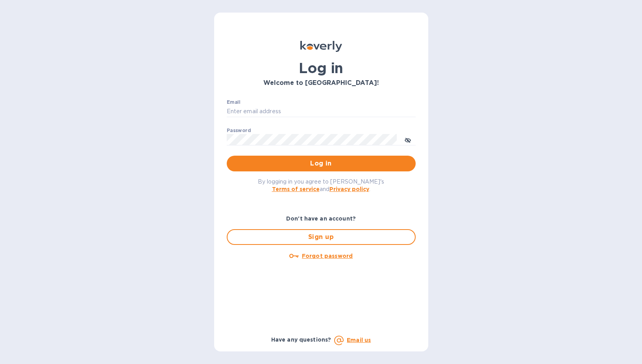 The image size is (642, 364). Describe the element at coordinates (349, 189) in the screenshot. I see `a: Privacy policy` at that location.